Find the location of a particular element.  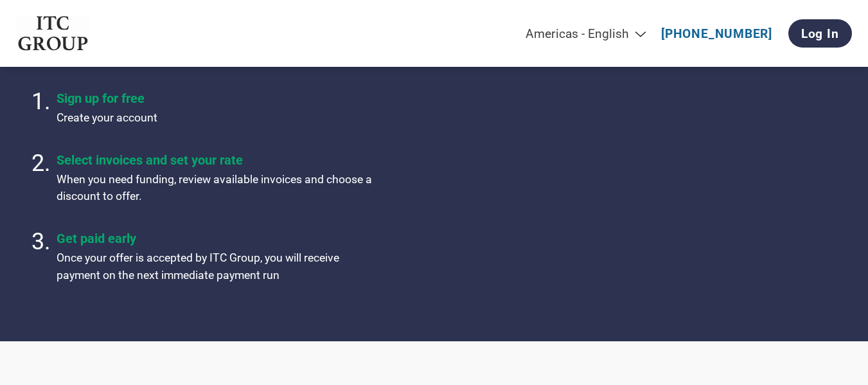

p: Create your account is located at coordinates (217, 117).